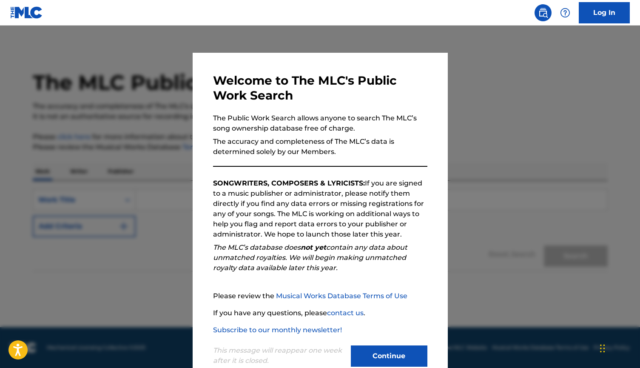 This screenshot has width=640, height=368. I want to click on a: Subscribe to our monthly newsletter!, so click(277, 329).